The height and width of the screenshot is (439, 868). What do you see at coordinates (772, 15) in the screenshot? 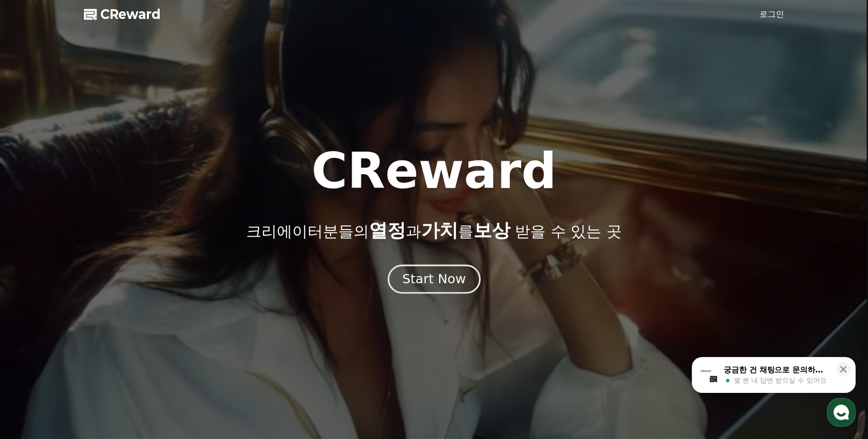
I see `a: 로그인` at bounding box center [772, 15].